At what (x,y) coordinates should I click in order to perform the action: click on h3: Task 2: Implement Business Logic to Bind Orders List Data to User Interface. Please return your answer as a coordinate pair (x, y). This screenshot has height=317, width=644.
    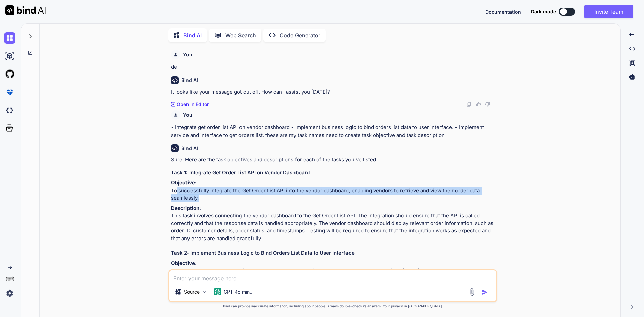
    Looking at the image, I should click on (333, 253).